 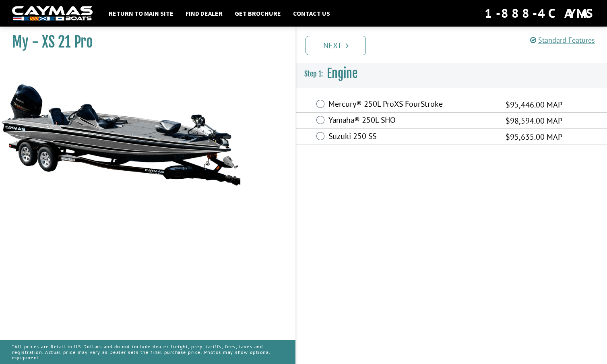 I want to click on span: $98,594.00 MAP, so click(x=534, y=121).